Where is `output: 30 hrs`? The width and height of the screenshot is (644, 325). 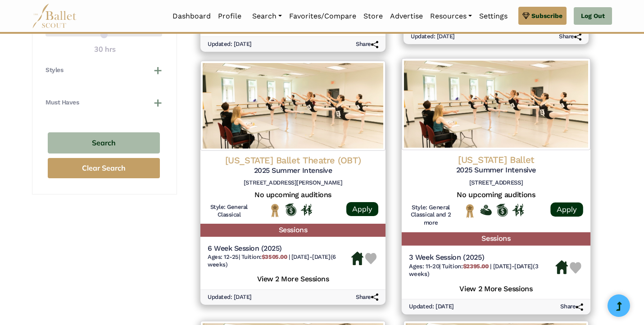 output: 30 hrs is located at coordinates (105, 50).